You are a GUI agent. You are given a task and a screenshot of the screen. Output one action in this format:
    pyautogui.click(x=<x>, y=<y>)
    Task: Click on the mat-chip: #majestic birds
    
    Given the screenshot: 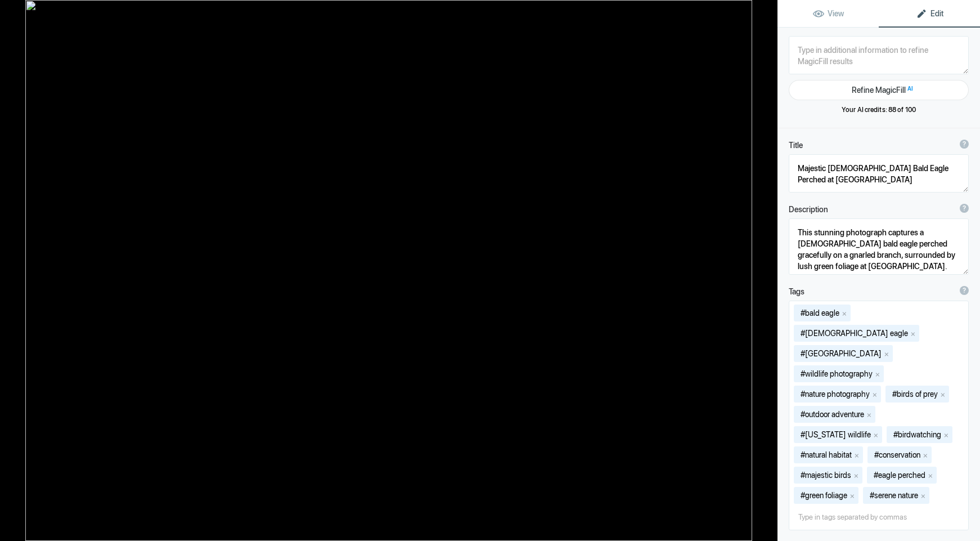 What is the action you would take?
    pyautogui.click(x=828, y=474)
    